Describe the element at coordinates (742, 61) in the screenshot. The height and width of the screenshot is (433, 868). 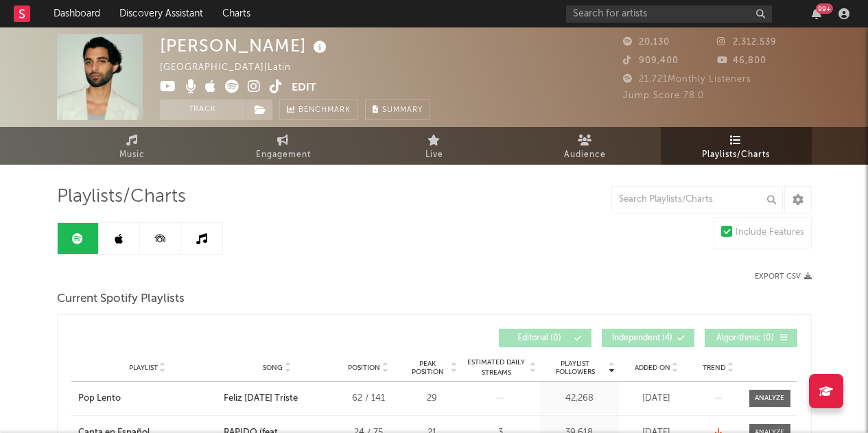
I see `span: 46,800` at that location.